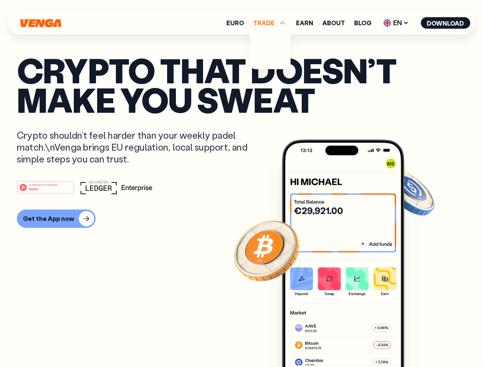  I want to click on p: Crypto shouldn’t feel harder than your weekly padel match.\nVenga brings EU regulation, local sup..., so click(138, 147).